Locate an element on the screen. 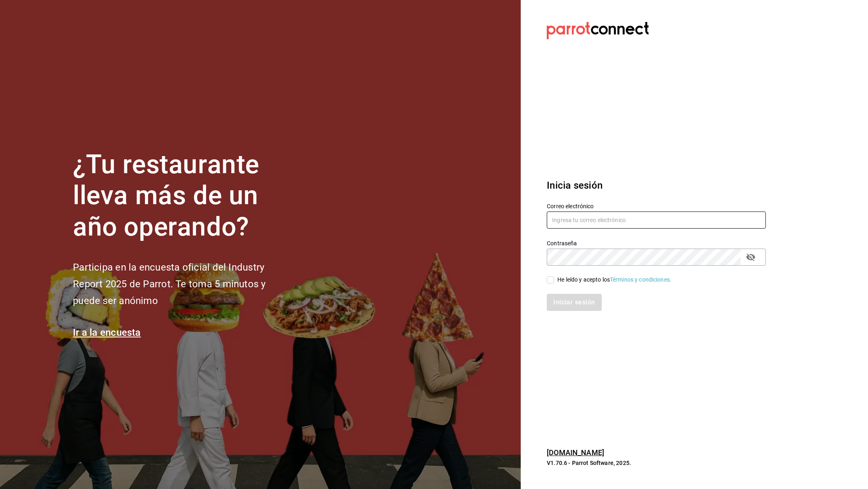 The height and width of the screenshot is (489, 868). div: He leído y acepto los is located at coordinates (615, 280).